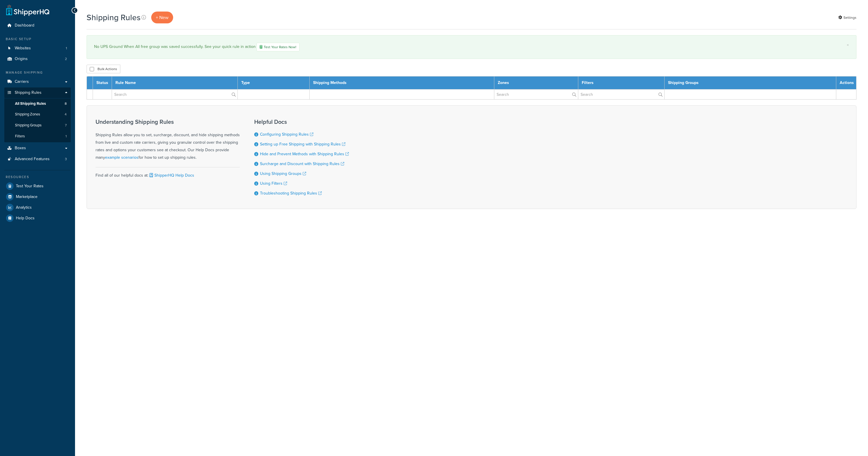  Describe the element at coordinates (37, 125) in the screenshot. I see `li: Shipping Groups` at that location.